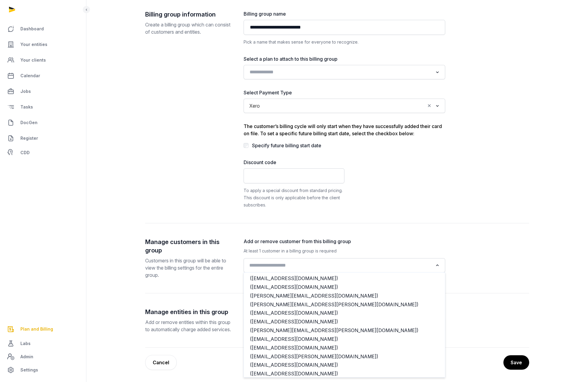  What do you see at coordinates (345, 241) in the screenshot?
I see `label: Add or remove customer from this billing group` at bounding box center [345, 241].